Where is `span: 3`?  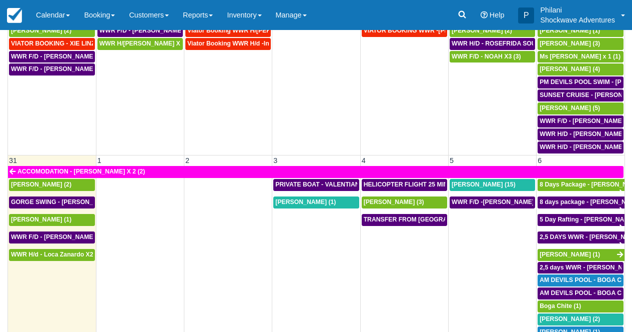 span: 3 is located at coordinates (275, 160).